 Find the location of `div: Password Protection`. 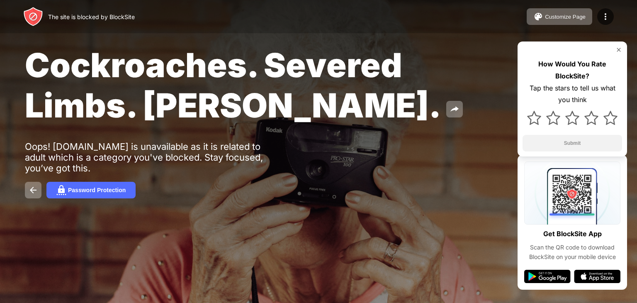

div: Password Protection is located at coordinates (97, 190).